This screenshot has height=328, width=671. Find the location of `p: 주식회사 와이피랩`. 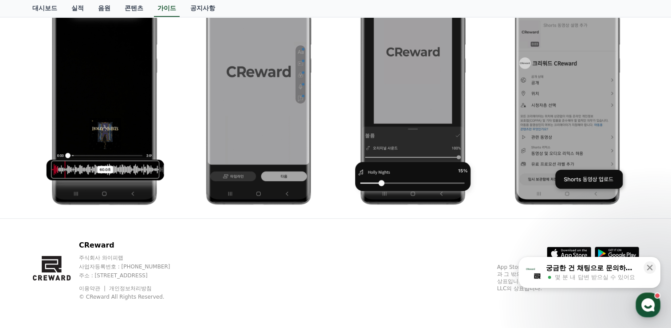

p: 주식회사 와이피랩 is located at coordinates (133, 257).